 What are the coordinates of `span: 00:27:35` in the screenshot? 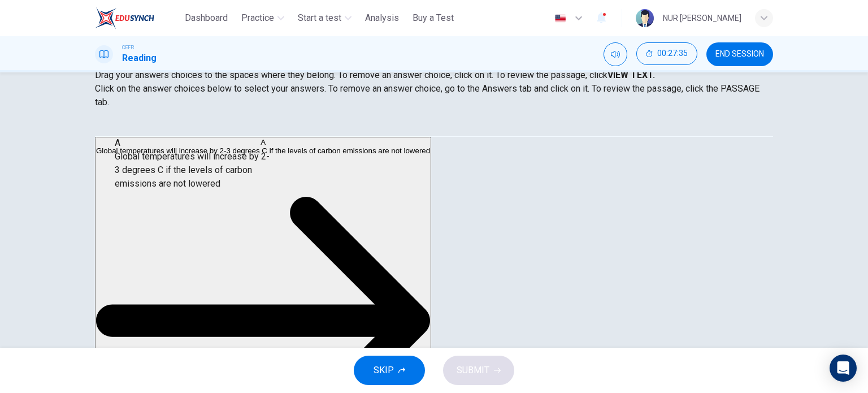 It's located at (672, 54).